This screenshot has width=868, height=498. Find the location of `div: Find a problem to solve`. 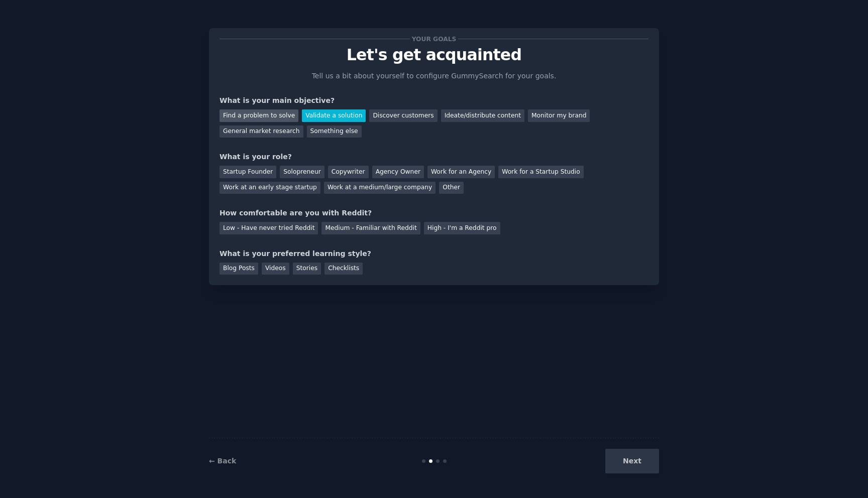

div: Find a problem to solve is located at coordinates (259, 115).